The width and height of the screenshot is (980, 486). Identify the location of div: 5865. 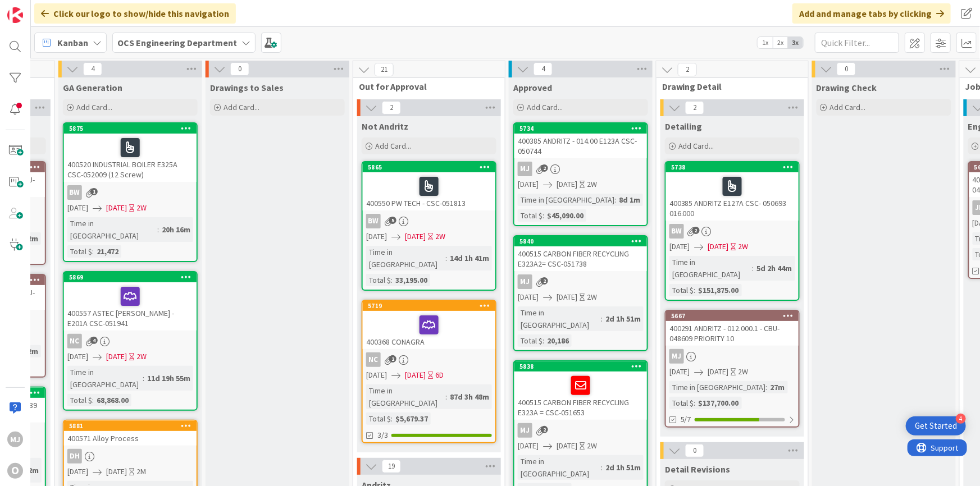
(429, 168).